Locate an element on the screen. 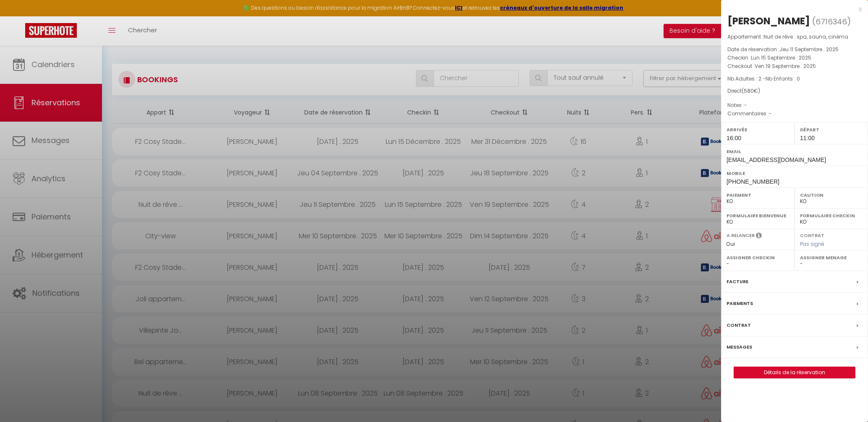  label: Mobile is located at coordinates (795, 174).